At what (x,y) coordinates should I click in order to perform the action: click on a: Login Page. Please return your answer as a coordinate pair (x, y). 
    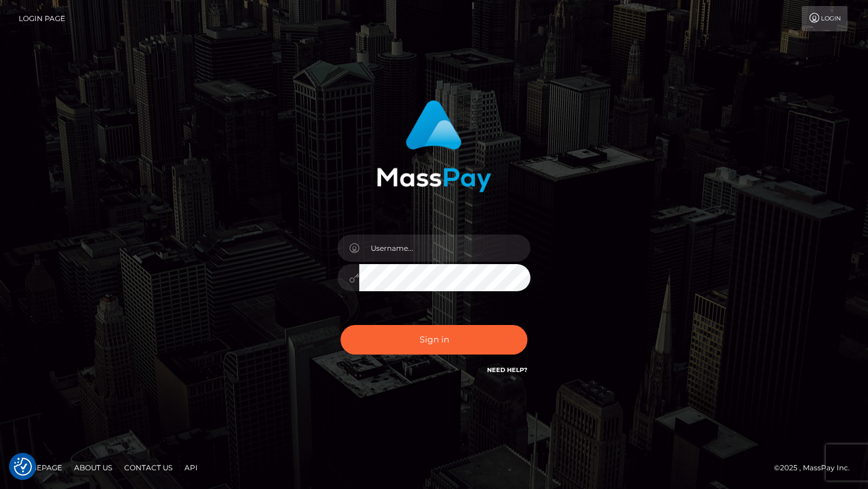
    Looking at the image, I should click on (42, 19).